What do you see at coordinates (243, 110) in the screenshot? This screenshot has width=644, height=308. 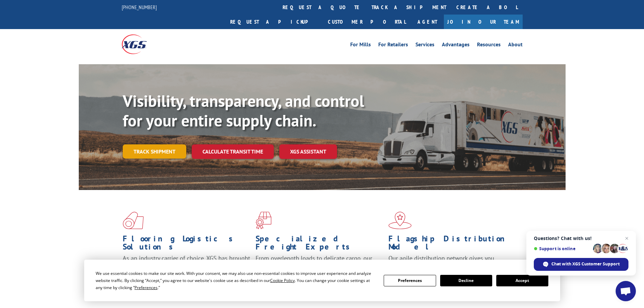 I see `b: Visibility, transparency, and control for your entire supply chain.` at bounding box center [243, 110].